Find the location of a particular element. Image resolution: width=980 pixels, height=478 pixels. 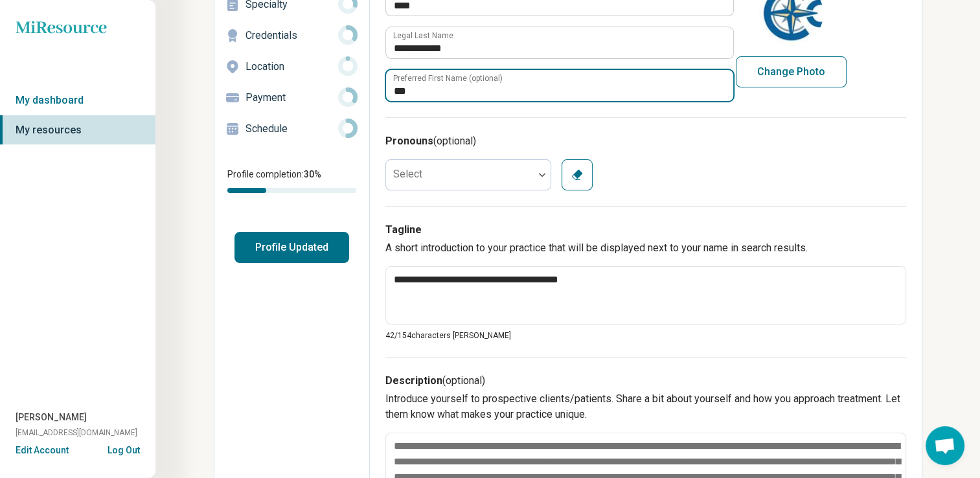

p: A short introduction to your practice that will be displayed next to your name in search results. is located at coordinates (645, 248).